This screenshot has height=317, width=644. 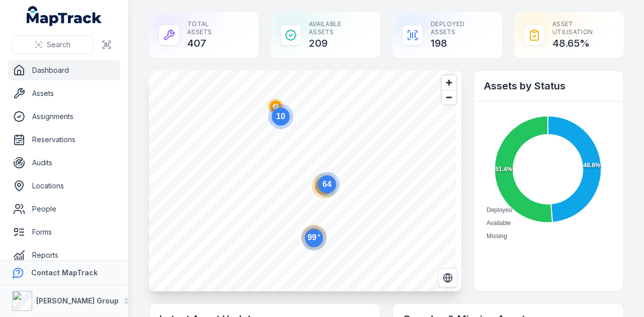 What do you see at coordinates (64, 116) in the screenshot?
I see `a: Assignments` at bounding box center [64, 116].